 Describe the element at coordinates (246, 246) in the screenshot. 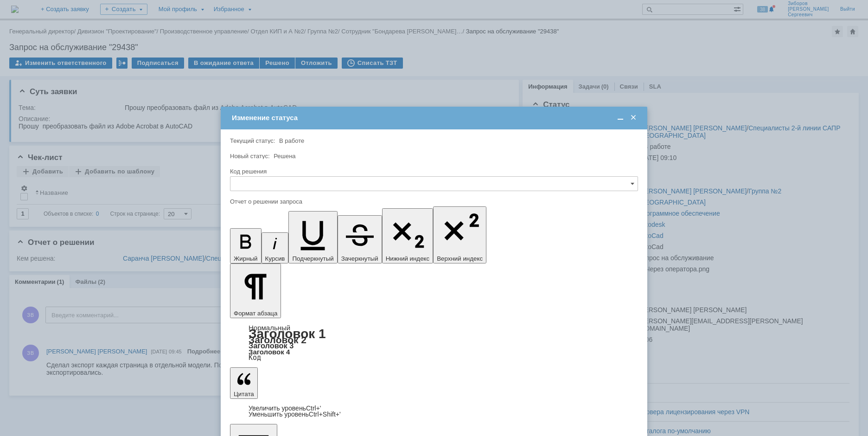

I see `button: Жирный` at that location.